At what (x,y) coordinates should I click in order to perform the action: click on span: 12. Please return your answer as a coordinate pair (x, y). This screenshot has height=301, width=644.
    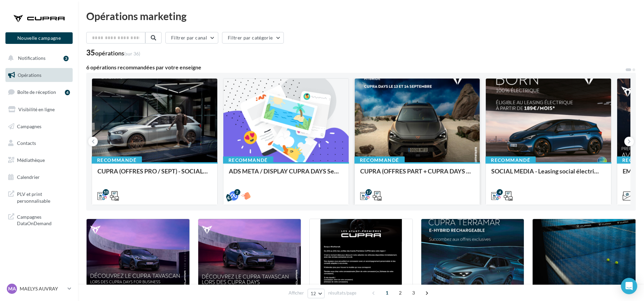
    Looking at the image, I should click on (313, 294).